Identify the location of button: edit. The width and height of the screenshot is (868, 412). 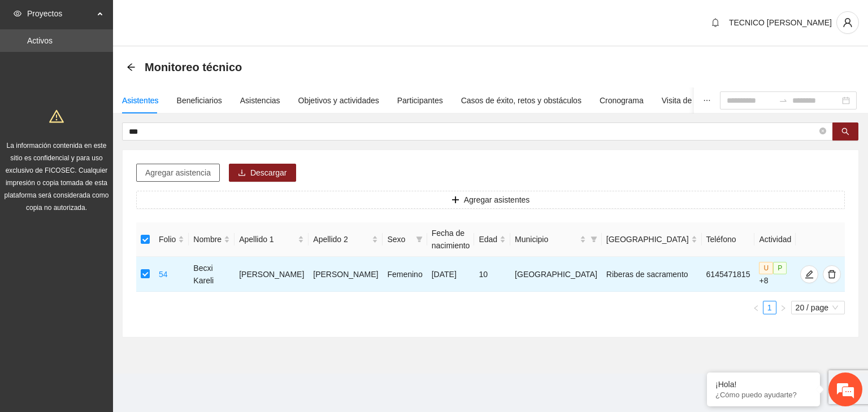
(809, 274).